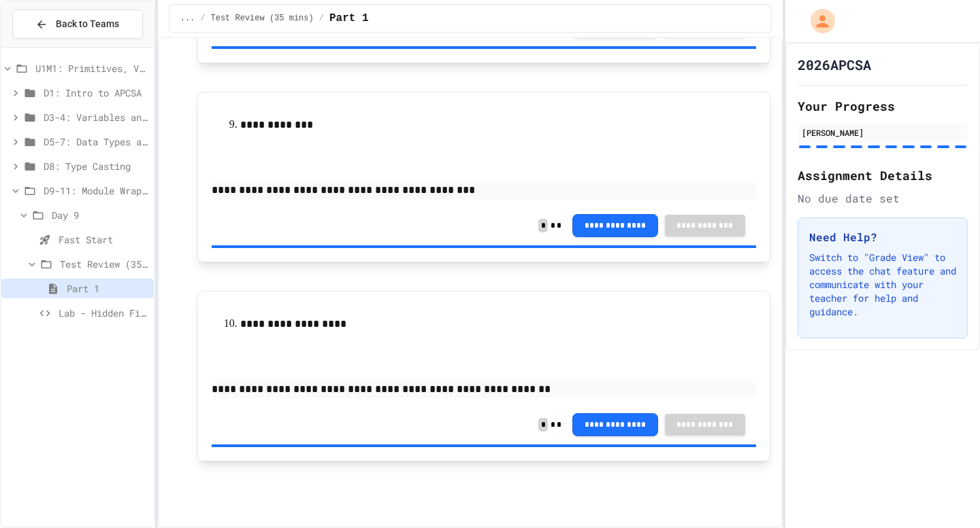 This screenshot has height=528, width=980. I want to click on h1: 2026APCSA, so click(834, 65).